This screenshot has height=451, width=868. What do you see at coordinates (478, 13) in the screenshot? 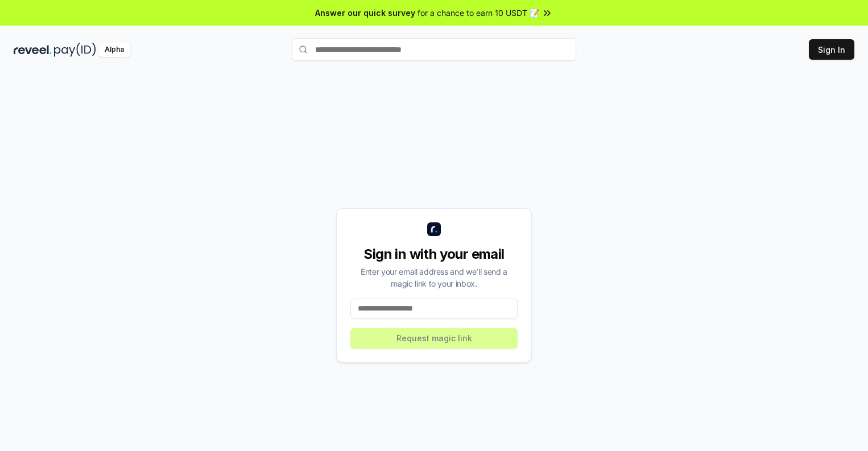
I see `span: for a chance to earn 10 USDT 📝` at bounding box center [478, 13].